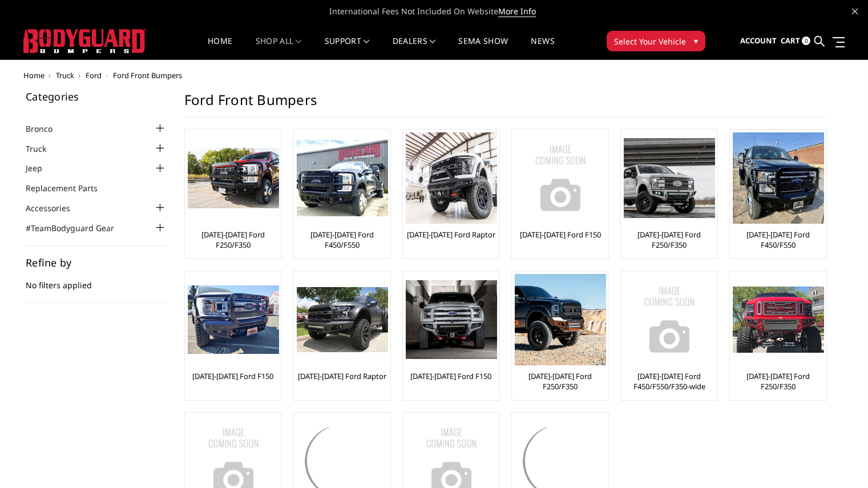  What do you see at coordinates (77, 227) in the screenshot?
I see `a: #TeamBodyguard Gear` at bounding box center [77, 227].